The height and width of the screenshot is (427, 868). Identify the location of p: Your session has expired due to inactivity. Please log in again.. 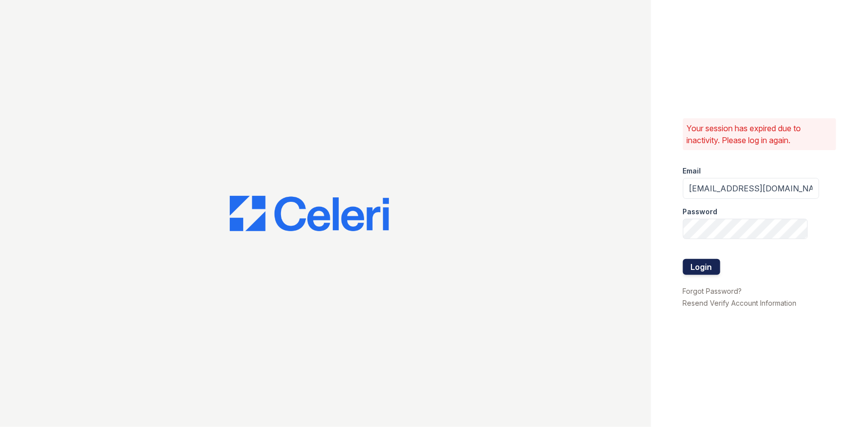
(759, 134).